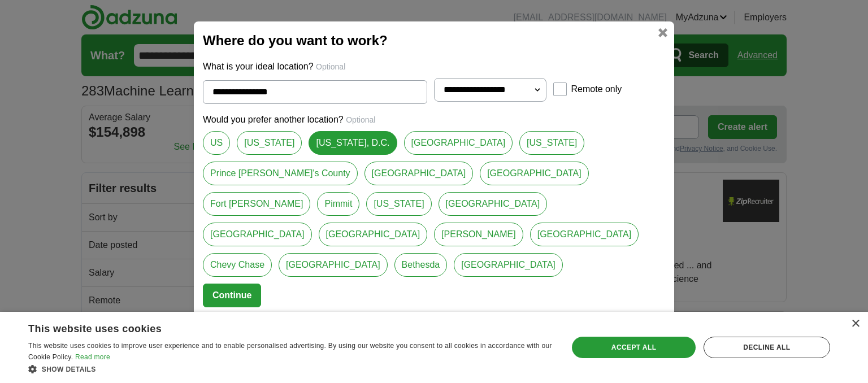 This screenshot has height=383, width=868. I want to click on a: Pimmit, so click(338, 204).